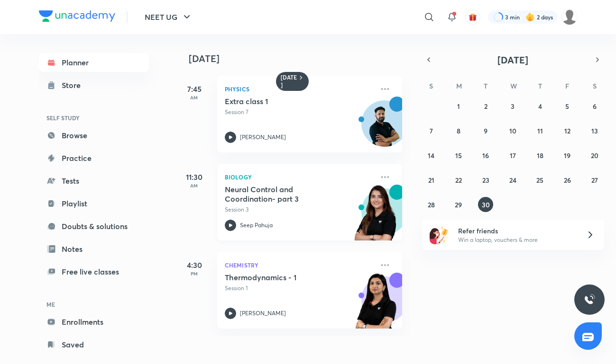 Image resolution: width=616 pixels, height=364 pixels. Describe the element at coordinates (300, 177) in the screenshot. I see `p: Biology` at that location.